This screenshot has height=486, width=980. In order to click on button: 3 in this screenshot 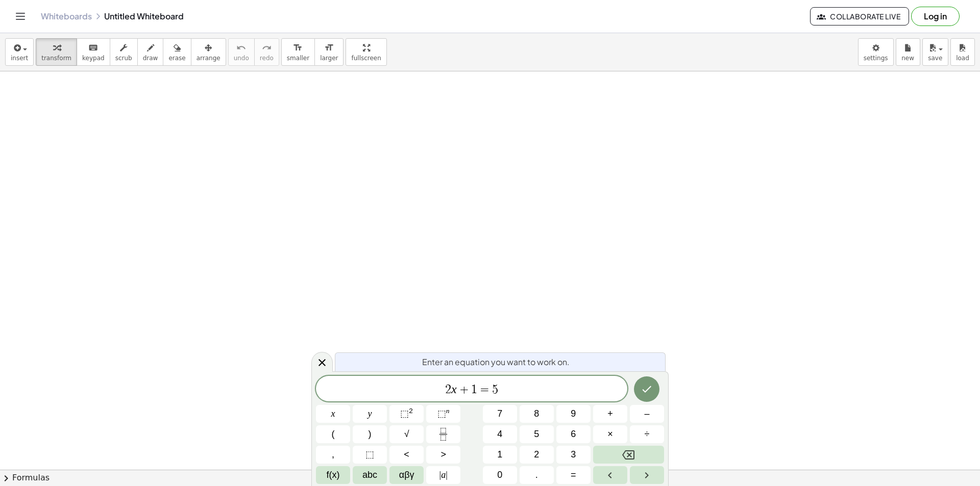, I will do `click(573, 455)`.